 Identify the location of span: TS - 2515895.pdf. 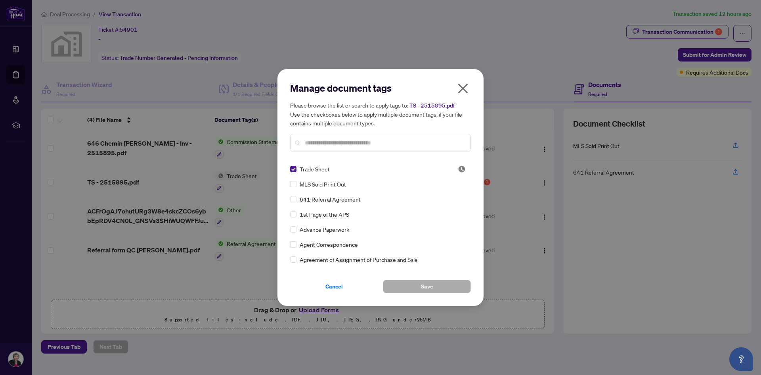
(432, 105).